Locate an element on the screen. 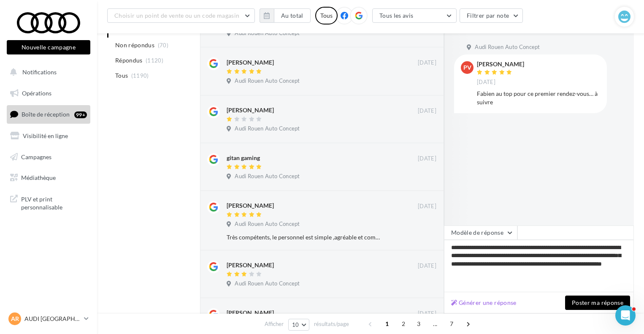 The width and height of the screenshot is (644, 334). span: PV is located at coordinates (467, 68).